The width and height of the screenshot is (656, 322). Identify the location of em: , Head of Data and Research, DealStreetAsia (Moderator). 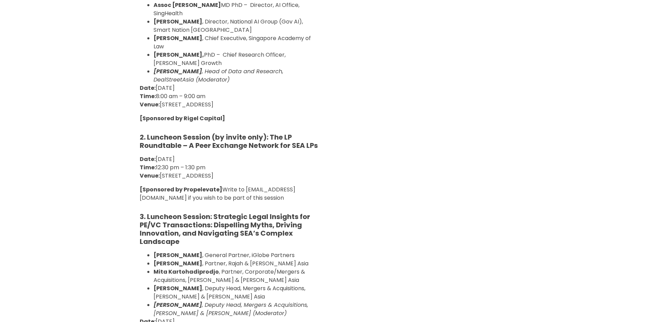
(218, 75).